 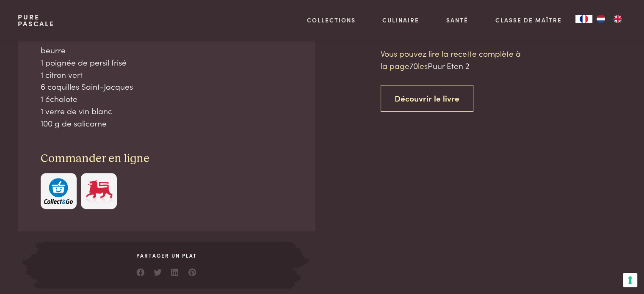 I want to click on div: 1 poignée de persil frisé, so click(x=167, y=62).